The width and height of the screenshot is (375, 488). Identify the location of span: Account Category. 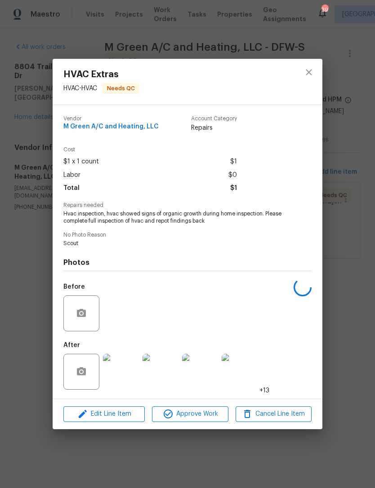
(214, 119).